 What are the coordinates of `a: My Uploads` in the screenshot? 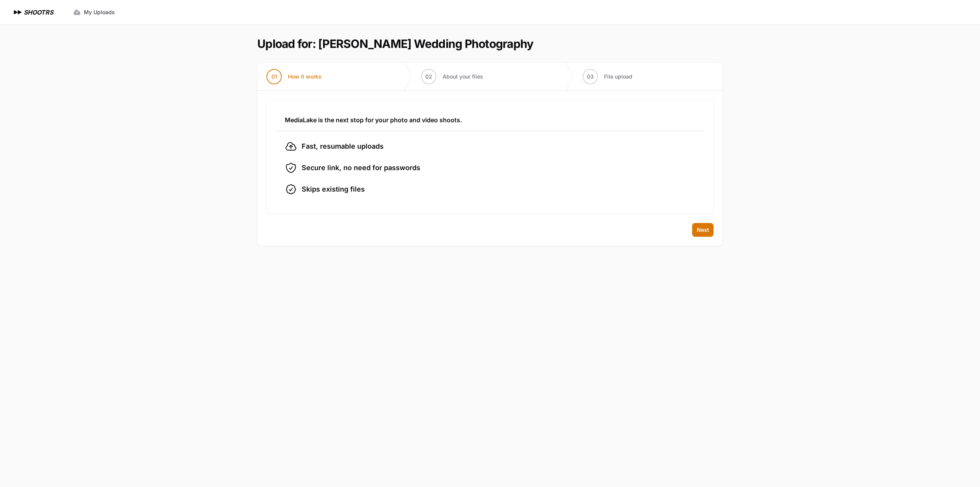 It's located at (94, 12).